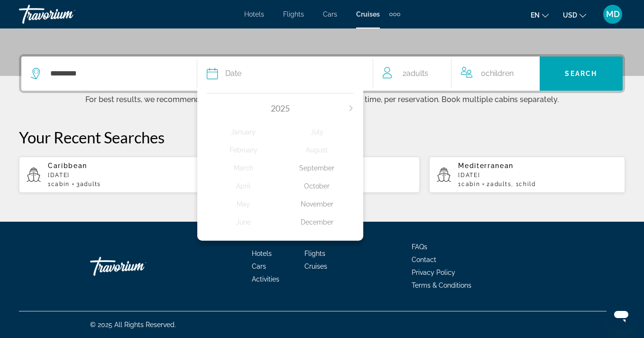  Describe the element at coordinates (317, 168) in the screenshot. I see `button: September` at that location.